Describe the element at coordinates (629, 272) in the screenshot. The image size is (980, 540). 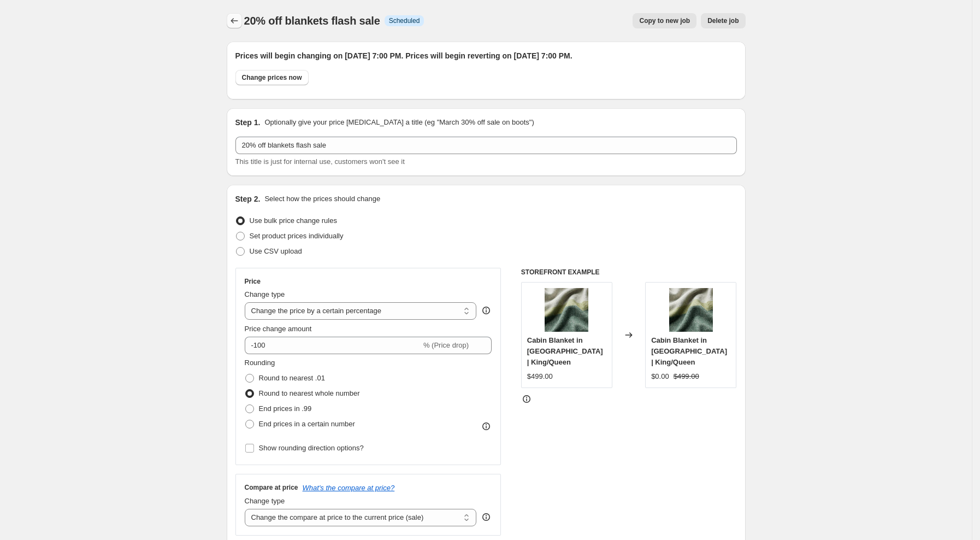
I see `h6: STOREFRONT EXAMPLE` at that location.